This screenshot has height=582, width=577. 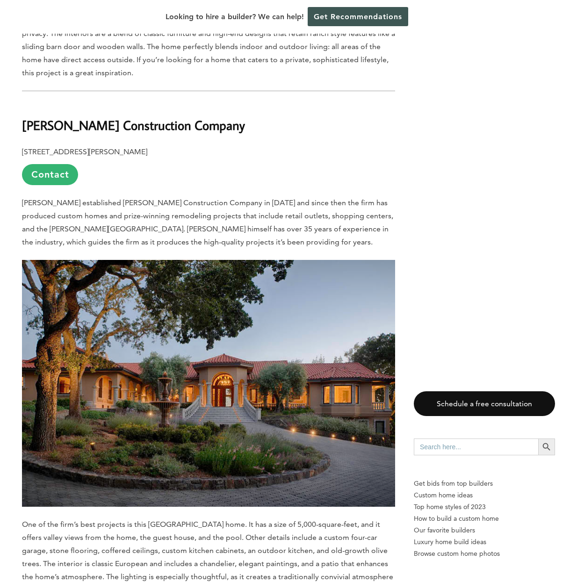 What do you see at coordinates (485, 507) in the screenshot?
I see `a: Top home styles of 2023` at bounding box center [485, 507].